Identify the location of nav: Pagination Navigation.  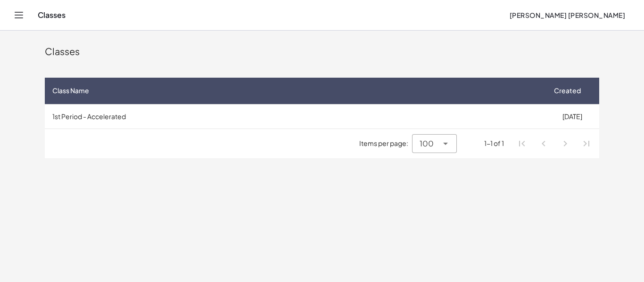
(554, 143).